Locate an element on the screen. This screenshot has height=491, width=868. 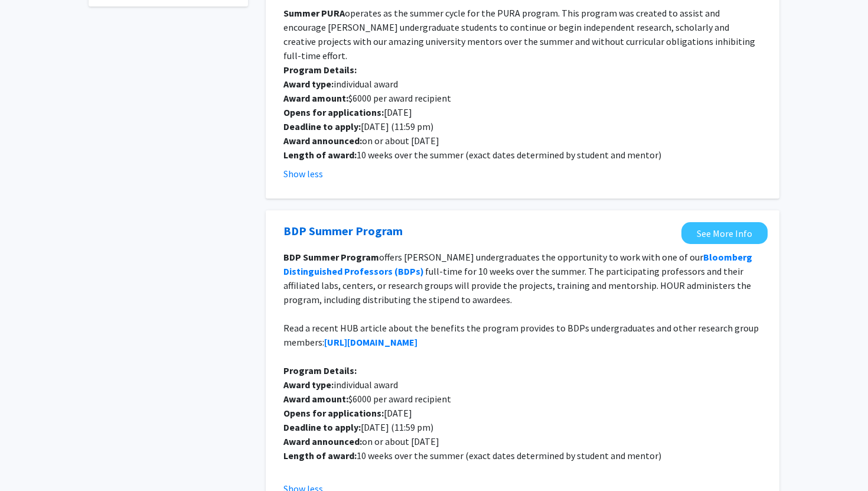
span: operates as the summer cycle for the PURA program. This program was created to assist and encoura... is located at coordinates (519, 34).